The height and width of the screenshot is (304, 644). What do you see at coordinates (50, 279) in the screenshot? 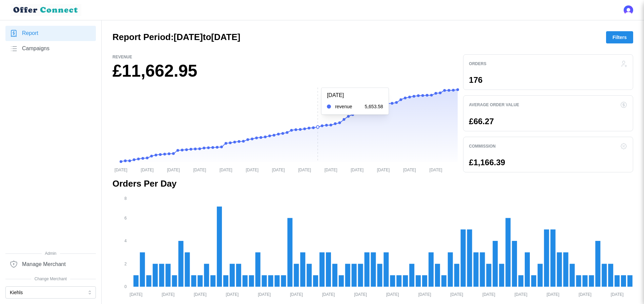
I see `span: Change Merchant` at bounding box center [50, 279].